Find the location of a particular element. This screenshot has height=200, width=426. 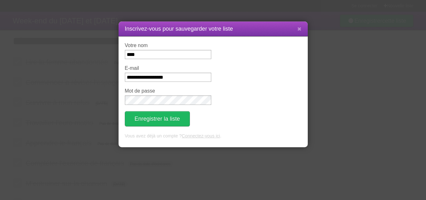

font: Connectez-vous ici is located at coordinates (201, 136).